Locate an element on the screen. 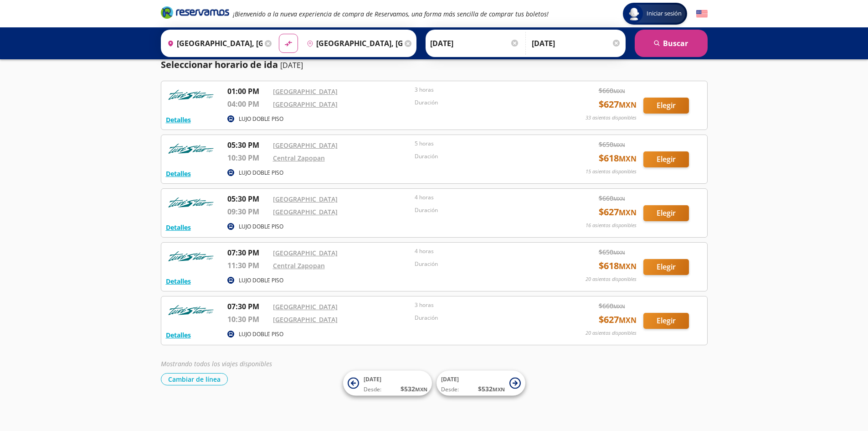 Image resolution: width=868 pixels, height=431 pixels. a: Brand Logo is located at coordinates (195, 14).